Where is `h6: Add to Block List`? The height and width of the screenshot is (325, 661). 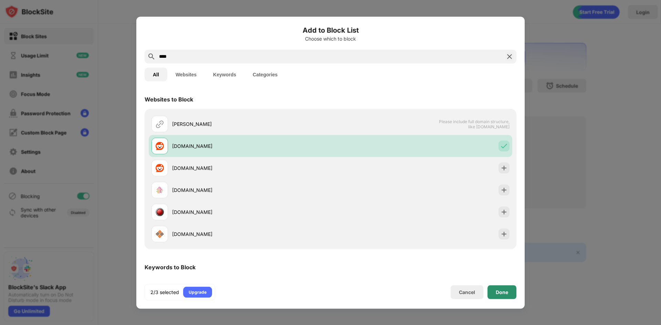 h6: Add to Block List is located at coordinates (330, 30).